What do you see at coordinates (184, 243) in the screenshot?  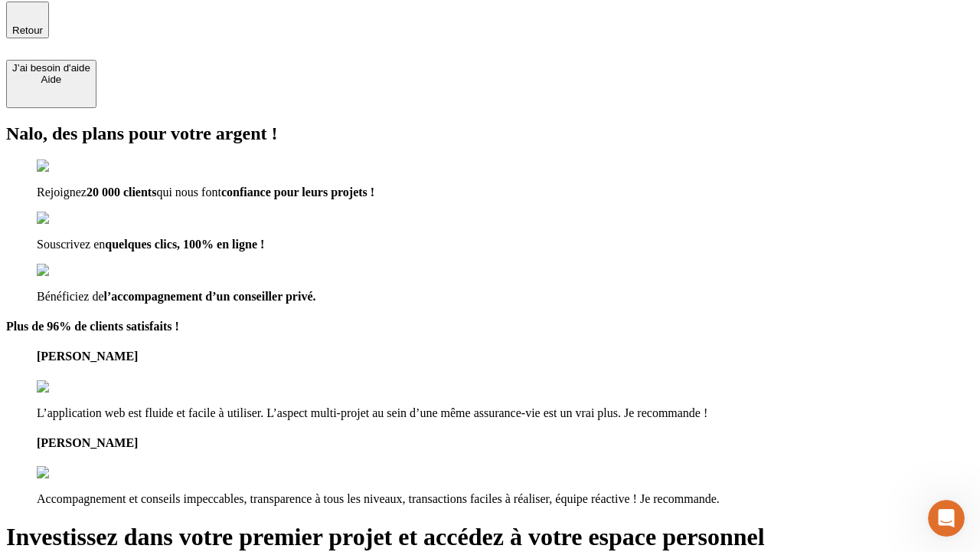 I see `span: quelques clics, 100% en ligne !` at bounding box center [184, 243].